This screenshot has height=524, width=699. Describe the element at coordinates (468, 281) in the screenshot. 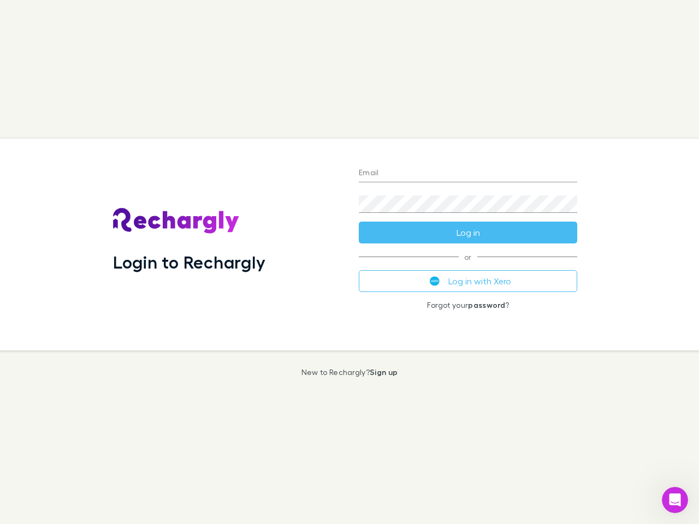

I see `button: Log in with Xero` at that location.